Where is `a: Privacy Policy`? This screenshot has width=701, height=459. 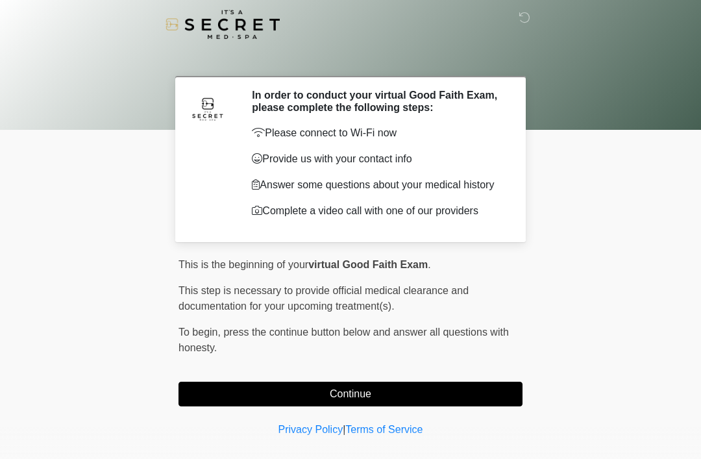
a: Privacy Policy is located at coordinates (311, 429).